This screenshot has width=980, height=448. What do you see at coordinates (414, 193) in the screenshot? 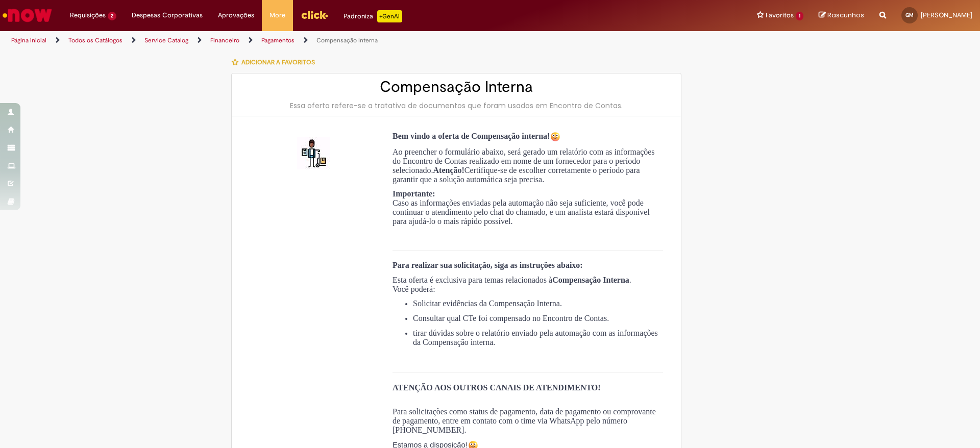
I see `span: Importante:` at bounding box center [414, 193].